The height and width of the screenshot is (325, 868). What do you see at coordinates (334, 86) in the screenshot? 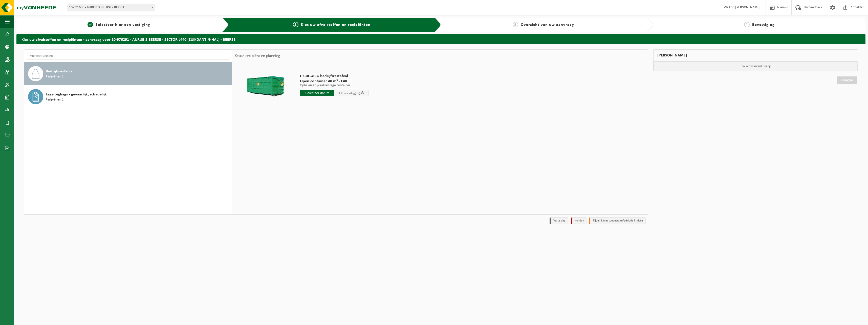
I see `p: Ophalen en plaatsen lege container` at bounding box center [334, 86].